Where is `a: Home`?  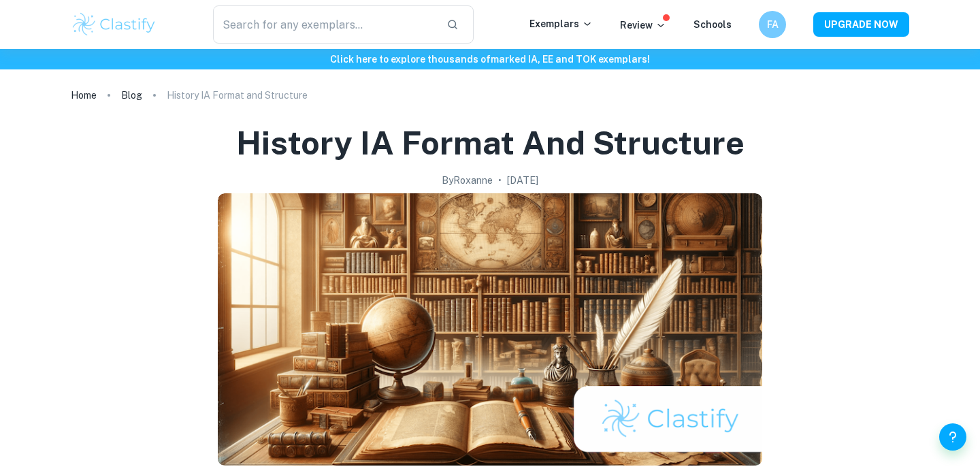 a: Home is located at coordinates (83, 95).